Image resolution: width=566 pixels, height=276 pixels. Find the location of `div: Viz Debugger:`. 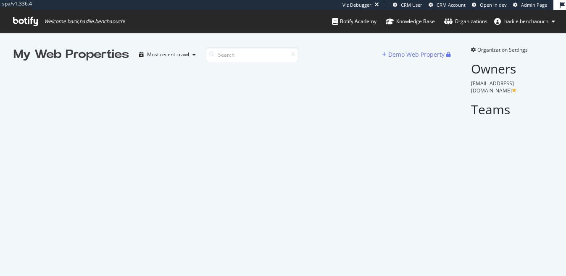

div: Viz Debugger: is located at coordinates (358, 5).